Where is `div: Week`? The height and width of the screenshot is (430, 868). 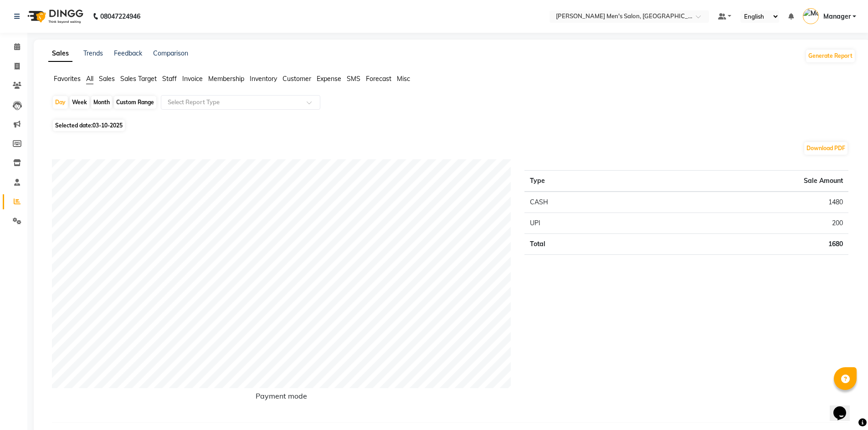 div: Week is located at coordinates (79, 102).